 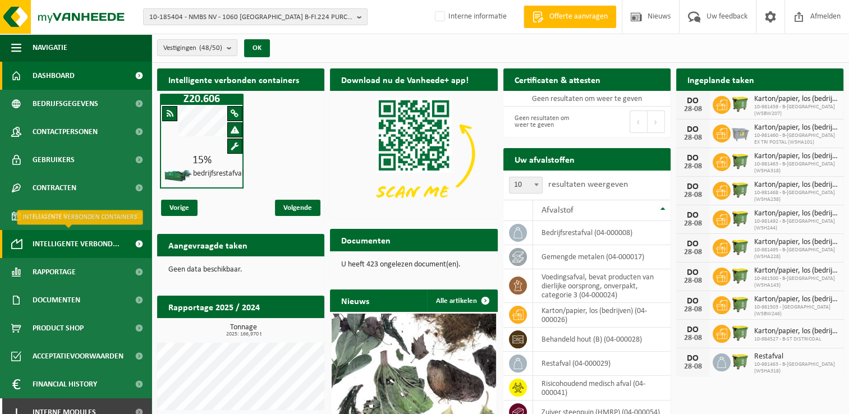 I want to click on span: Rapportage, so click(x=54, y=272).